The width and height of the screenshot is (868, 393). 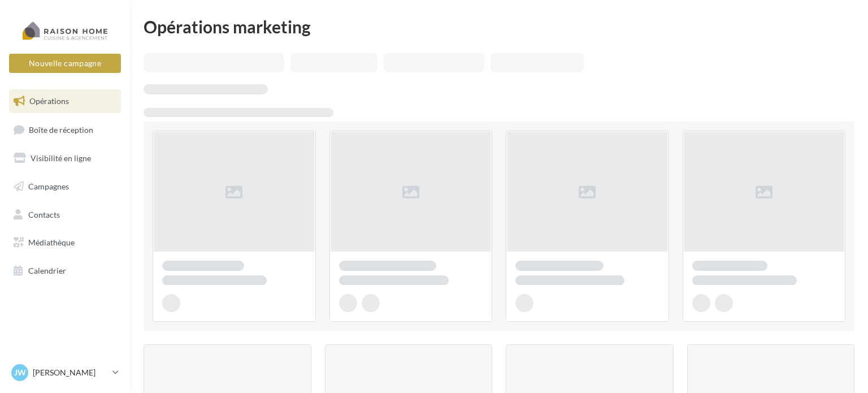 I want to click on a: Médiathèque, so click(x=65, y=242).